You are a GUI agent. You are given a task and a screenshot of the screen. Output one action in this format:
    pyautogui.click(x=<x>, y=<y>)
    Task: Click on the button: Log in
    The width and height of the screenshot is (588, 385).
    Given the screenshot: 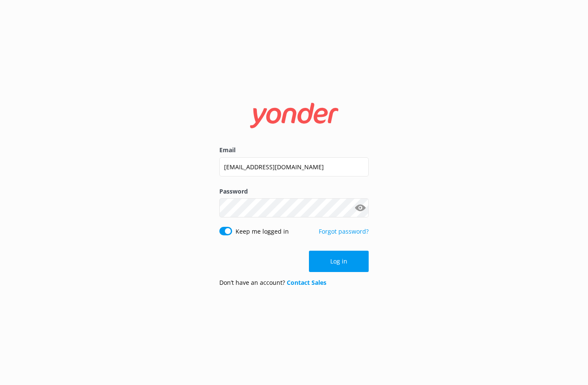 What is the action you would take?
    pyautogui.click(x=339, y=261)
    